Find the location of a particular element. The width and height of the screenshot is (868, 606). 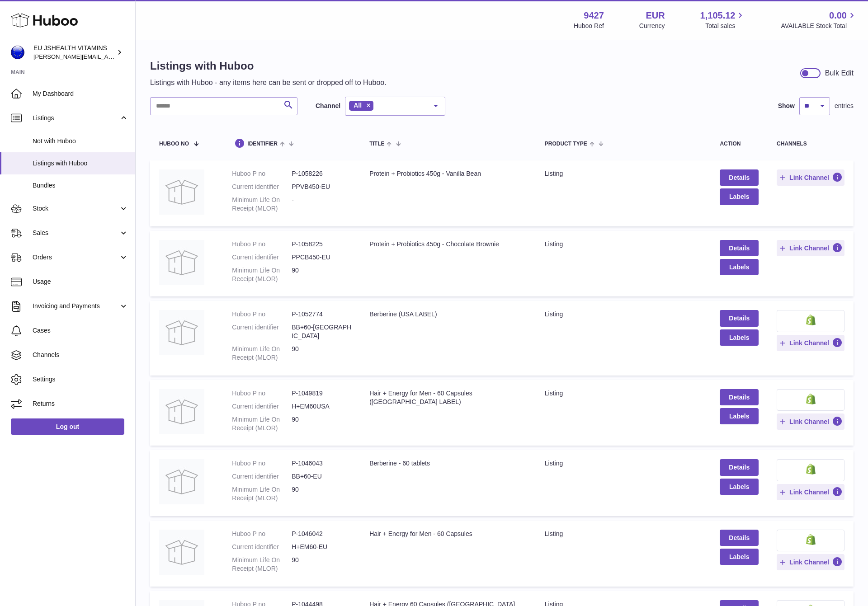

span: Product Type is located at coordinates (567, 144).